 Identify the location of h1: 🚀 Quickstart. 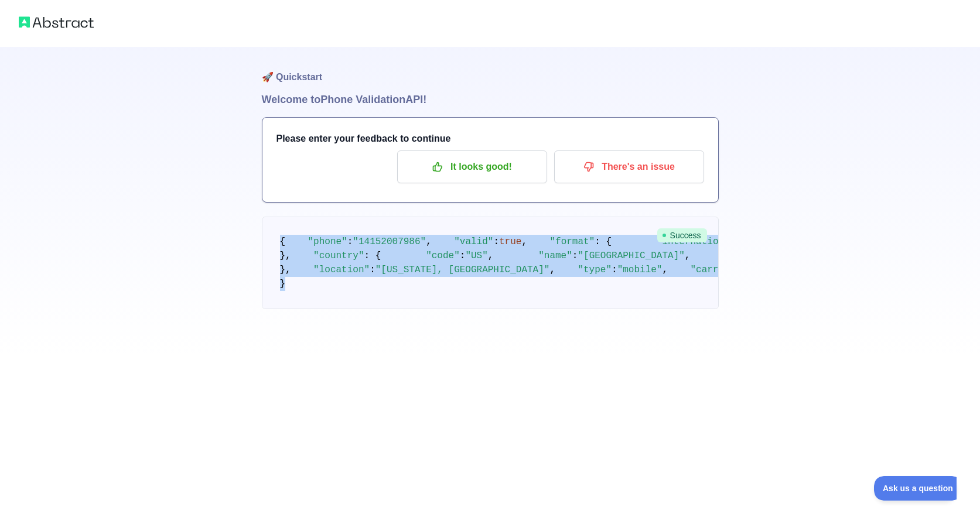
(490, 69).